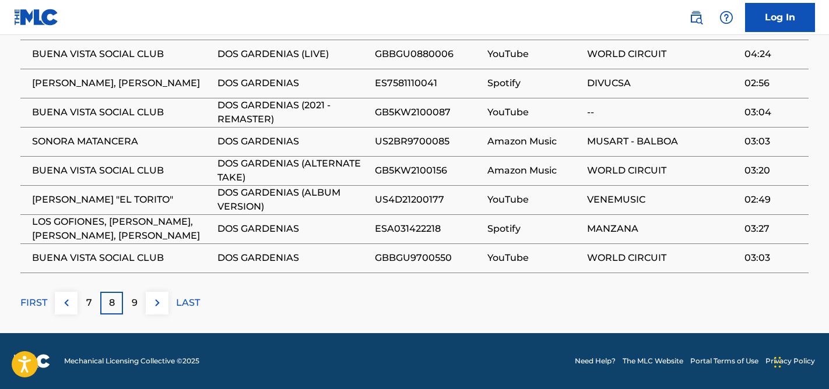 Image resolution: width=829 pixels, height=389 pixels. What do you see at coordinates (773, 229) in the screenshot?
I see `span: 03:27` at bounding box center [773, 229].